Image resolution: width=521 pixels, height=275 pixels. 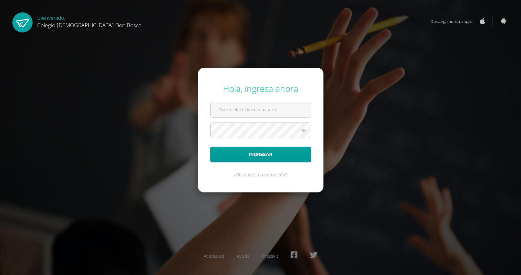 What do you see at coordinates (260, 89) in the screenshot?
I see `div: Hola, ingresa ahora` at bounding box center [260, 89].